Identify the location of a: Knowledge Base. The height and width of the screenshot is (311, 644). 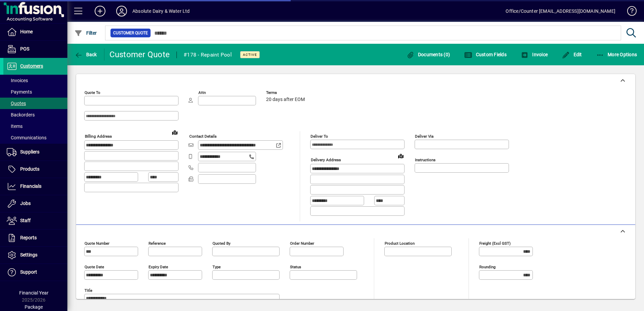
(629, 12).